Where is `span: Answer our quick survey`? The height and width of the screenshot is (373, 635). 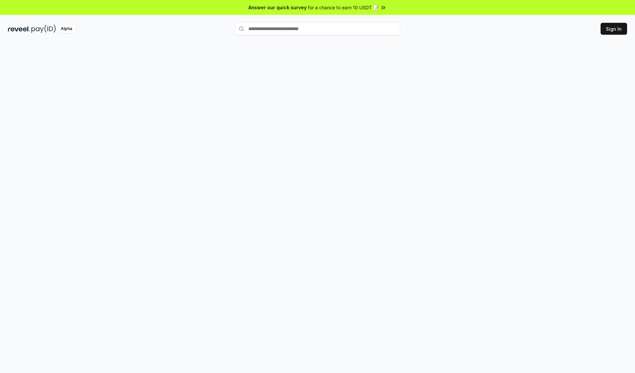 span: Answer our quick survey is located at coordinates (277, 7).